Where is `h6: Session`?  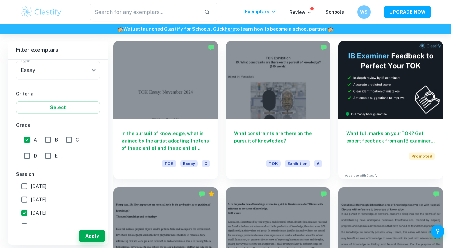
h6: Session is located at coordinates (58, 174).